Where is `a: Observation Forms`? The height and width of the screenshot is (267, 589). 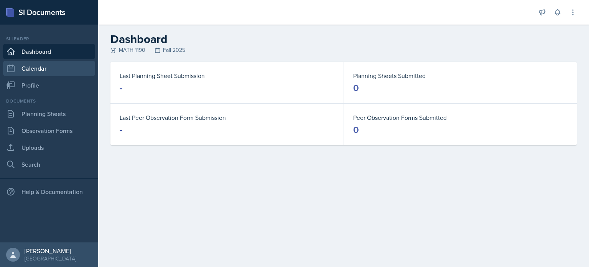
a: Observation Forms is located at coordinates (49, 130).